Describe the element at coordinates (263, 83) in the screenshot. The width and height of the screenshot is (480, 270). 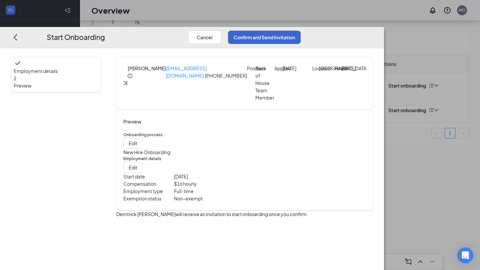
I see `p: Back of House Team Member` at that location.